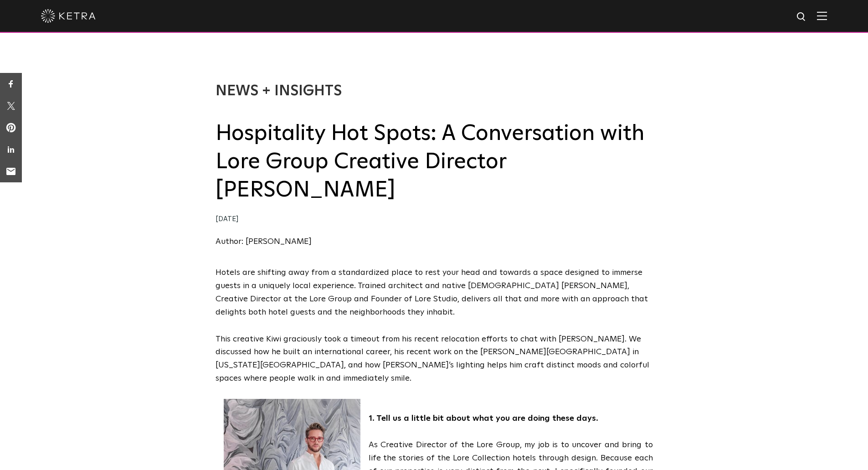 Image resolution: width=868 pixels, height=470 pixels. What do you see at coordinates (483, 419) in the screenshot?
I see `strong: 1. Tell us a little bit about what you are doing these days.` at bounding box center [483, 419].